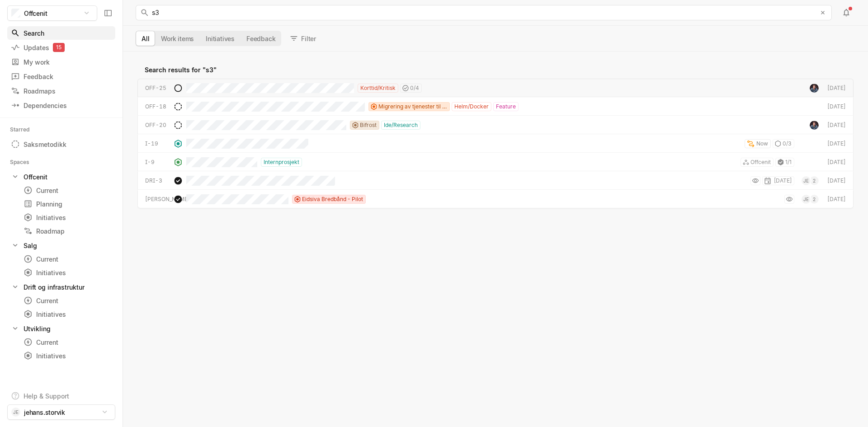 The width and height of the screenshot is (868, 427). Describe the element at coordinates (61, 106) in the screenshot. I see `div: Dependencies` at that location.